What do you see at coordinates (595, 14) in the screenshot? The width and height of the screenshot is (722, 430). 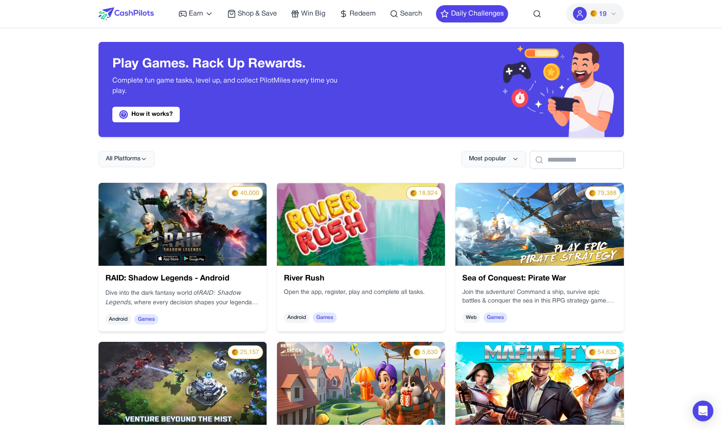 I see `button: PMs19` at bounding box center [595, 14].